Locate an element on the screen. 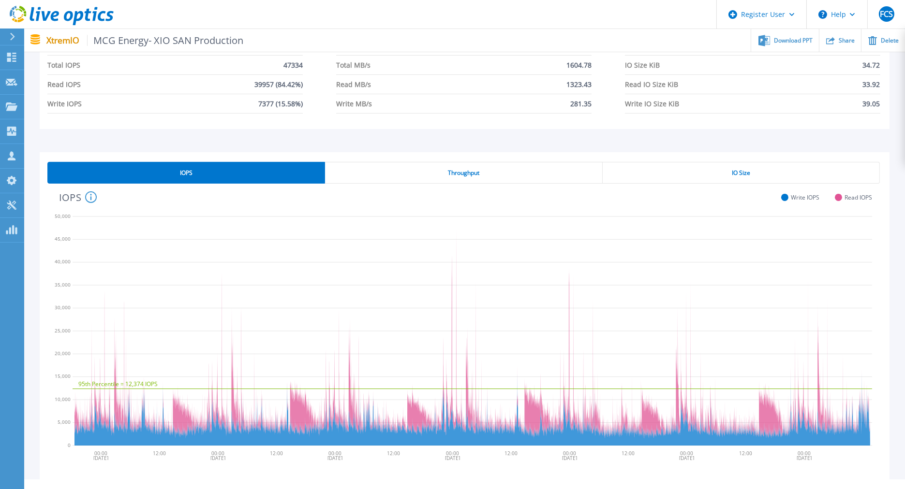 This screenshot has width=905, height=489. text: 50,000 is located at coordinates (62, 216).